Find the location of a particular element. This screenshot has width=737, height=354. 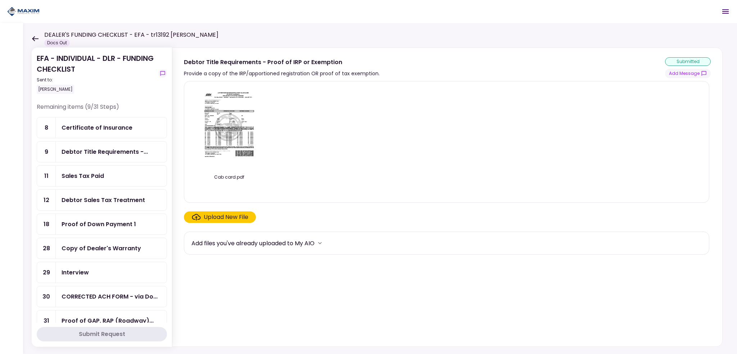

div: Provide a copy of the IRP/apportioned registration OR proof of tax exemption. is located at coordinates (282, 73).